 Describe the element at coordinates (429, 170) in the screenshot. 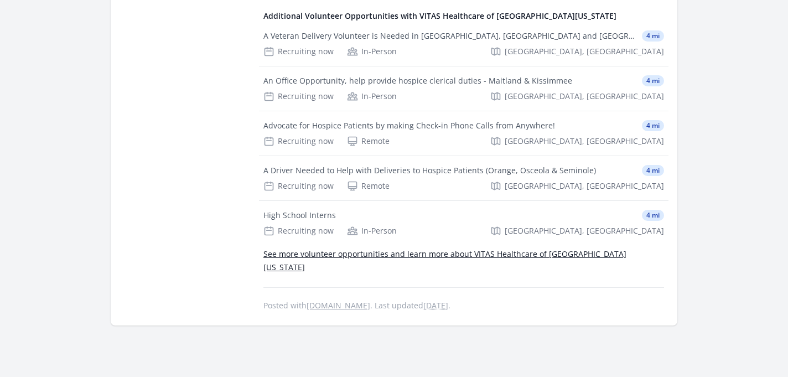

I see `div: A Driver Needed to Help with Deliveries to Hospice Patients (Orange, Osceola & Seminole)` at that location.